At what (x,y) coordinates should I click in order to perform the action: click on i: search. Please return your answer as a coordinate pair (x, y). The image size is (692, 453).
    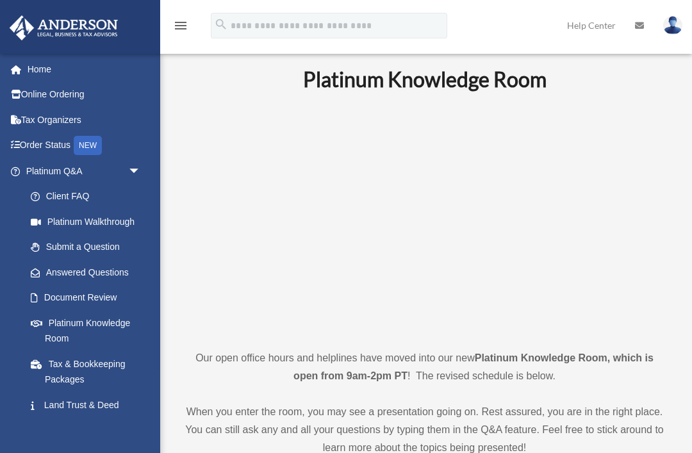
    Looking at the image, I should click on (221, 24).